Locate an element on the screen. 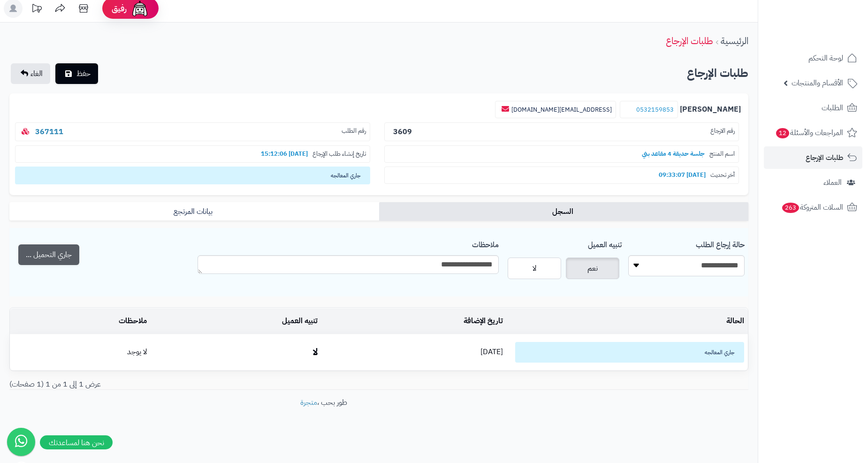 This screenshot has width=868, height=463. a: المراجعات والأسئلة12 is located at coordinates (813, 133).